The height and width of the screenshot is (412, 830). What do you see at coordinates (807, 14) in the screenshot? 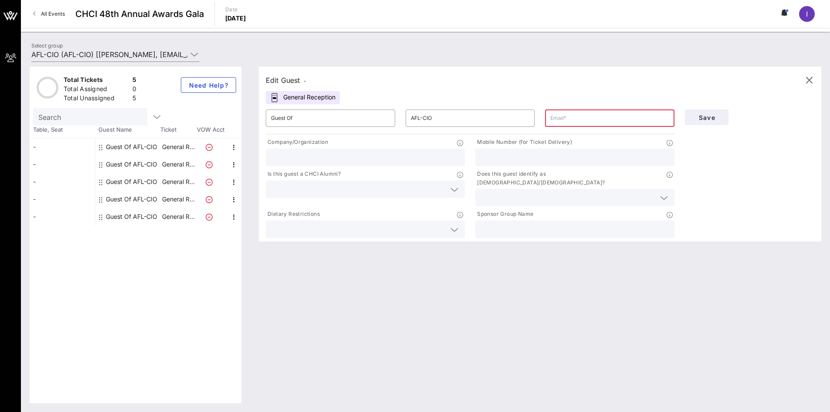
I see `span: I` at bounding box center [807, 14].